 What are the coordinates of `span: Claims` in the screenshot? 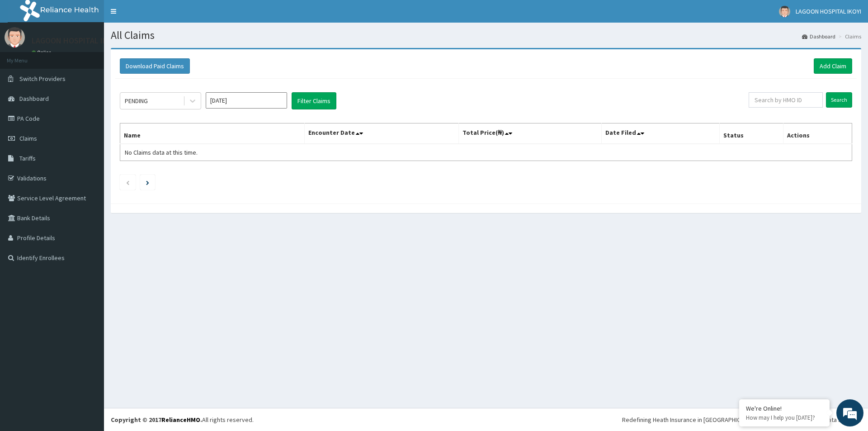 It's located at (28, 139).